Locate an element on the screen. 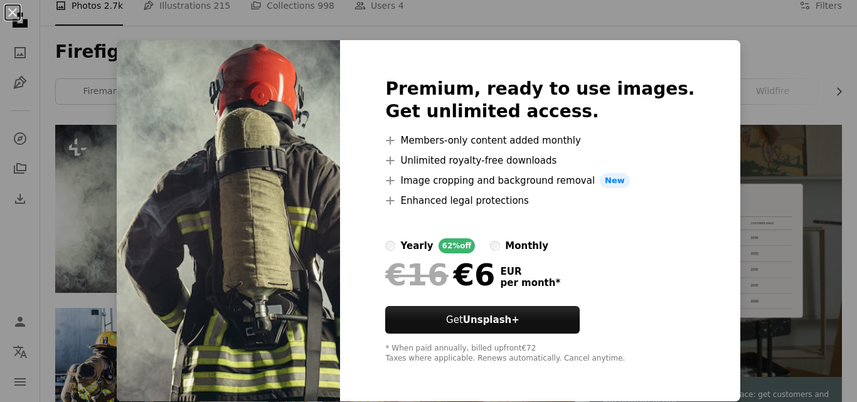 The image size is (857, 402). li: Enhanced legal protections is located at coordinates (540, 201).